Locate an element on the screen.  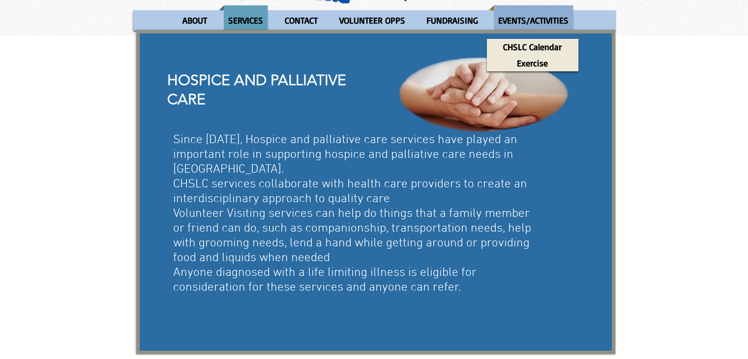
span: HOSPICE AND PALLIATIVE CARE is located at coordinates (257, 89).